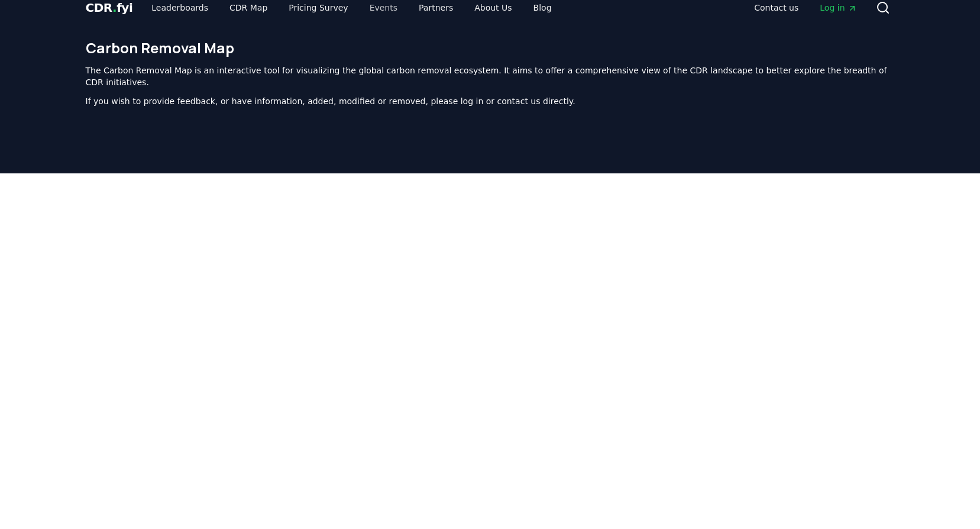 Image resolution: width=980 pixels, height=529 pixels. I want to click on h1: Carbon Removal Map, so click(490, 48).